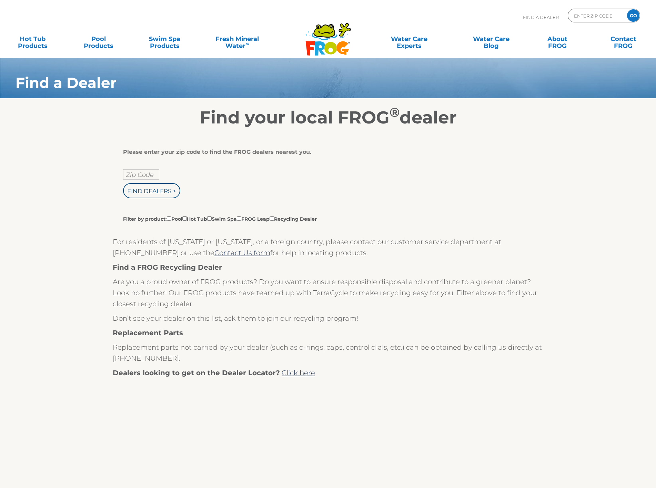 This screenshot has height=488, width=656. What do you see at coordinates (557, 39) in the screenshot?
I see `a: AboutFROG` at bounding box center [557, 39].